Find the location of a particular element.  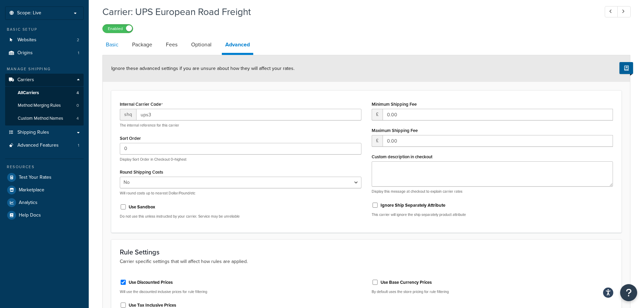

a: Analytics is located at coordinates (44, 203).